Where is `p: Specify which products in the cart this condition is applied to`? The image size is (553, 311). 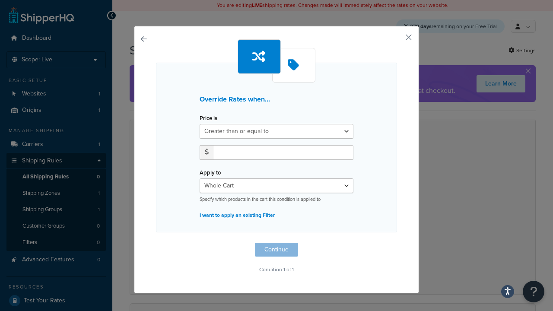 p: Specify which products in the cart this condition is applied to is located at coordinates (277, 199).